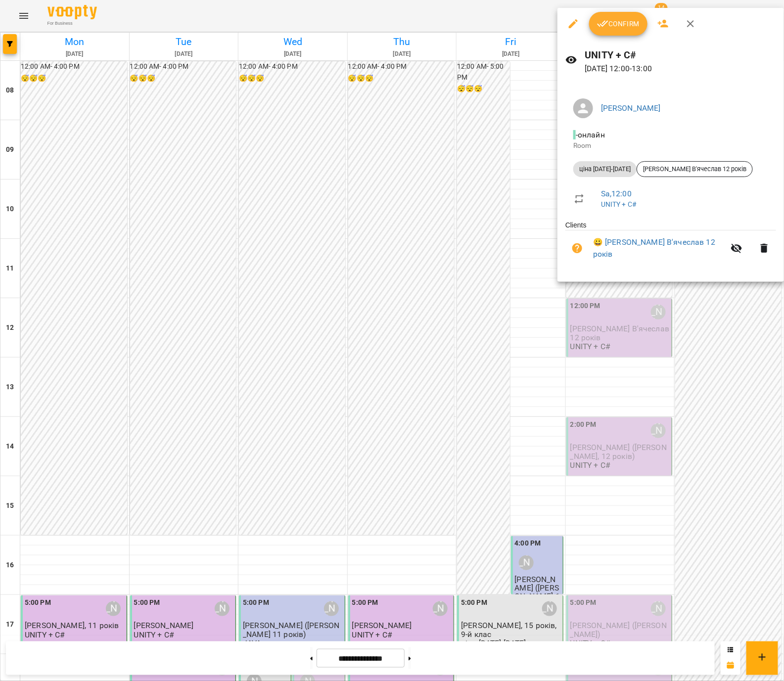  What do you see at coordinates (681, 55) in the screenshot?
I see `h6: UNITY + C#` at bounding box center [681, 55].